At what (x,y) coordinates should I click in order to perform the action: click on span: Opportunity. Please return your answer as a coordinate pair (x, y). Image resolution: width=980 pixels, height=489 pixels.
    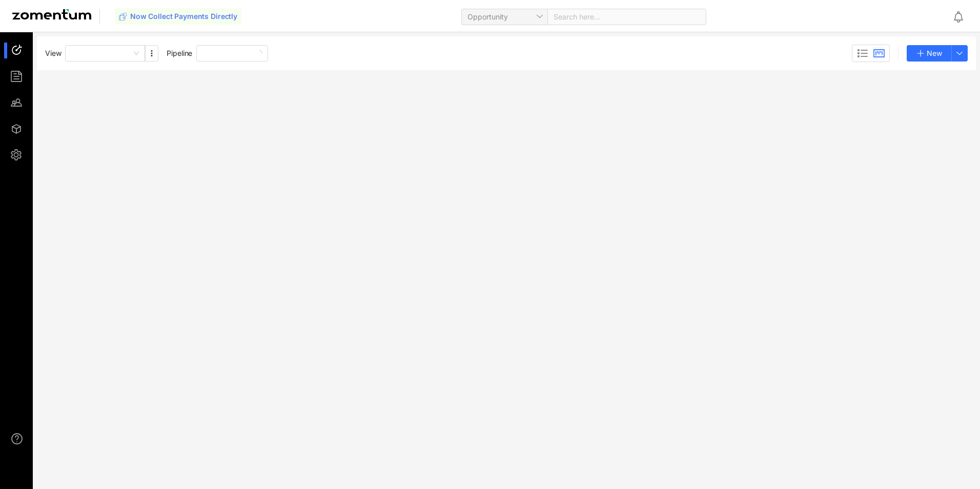
    Looking at the image, I should click on (505, 17).